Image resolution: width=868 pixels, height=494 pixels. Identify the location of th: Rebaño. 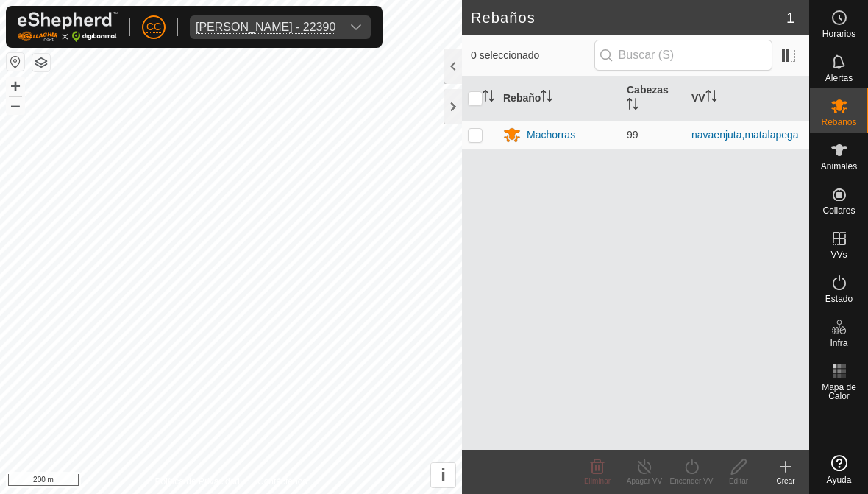
(559, 99).